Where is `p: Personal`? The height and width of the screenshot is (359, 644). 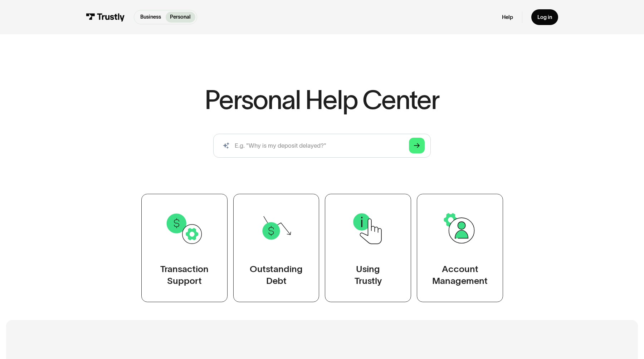
p: Personal is located at coordinates (180, 17).